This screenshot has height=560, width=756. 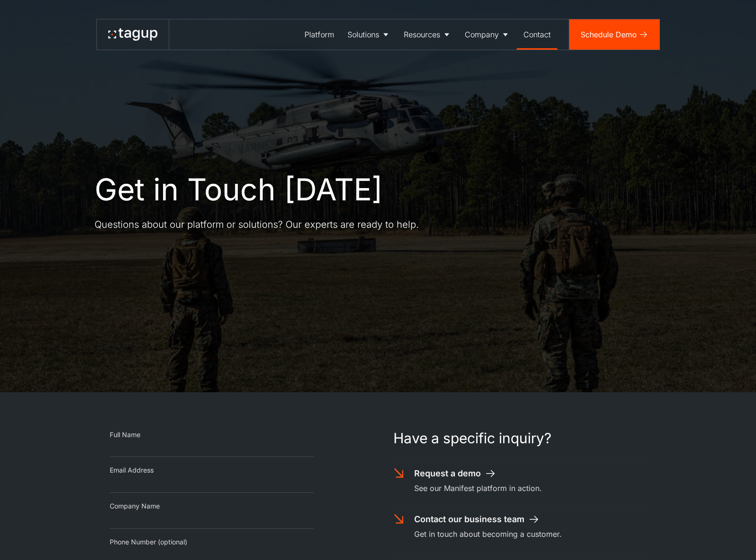 I want to click on div: See our Manifest platform in action., so click(x=478, y=489).